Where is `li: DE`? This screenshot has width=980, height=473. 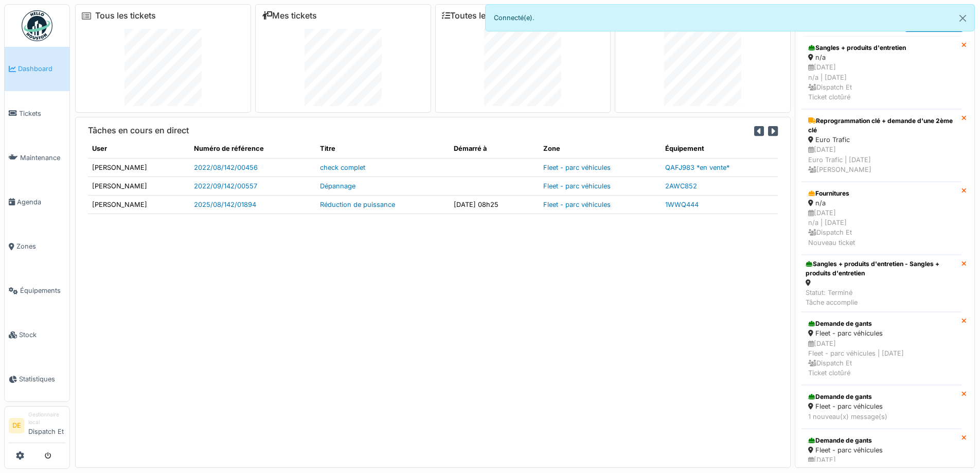
li: DE is located at coordinates (17, 426).